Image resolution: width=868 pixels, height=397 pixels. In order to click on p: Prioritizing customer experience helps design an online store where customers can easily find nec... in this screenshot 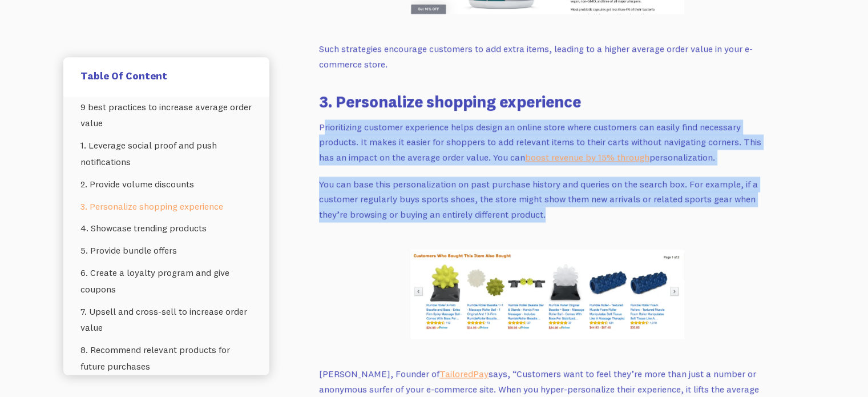, I will do `click(547, 143)`.